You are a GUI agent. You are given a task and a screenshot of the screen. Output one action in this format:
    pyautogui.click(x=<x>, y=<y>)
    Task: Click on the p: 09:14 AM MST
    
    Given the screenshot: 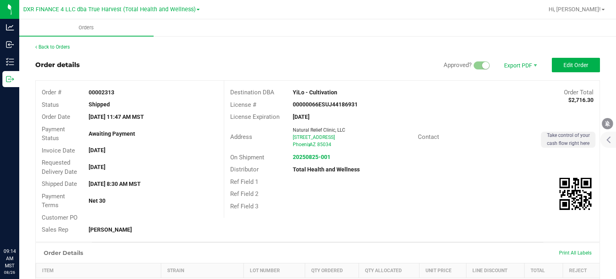 What is the action you would take?
    pyautogui.click(x=10, y=258)
    